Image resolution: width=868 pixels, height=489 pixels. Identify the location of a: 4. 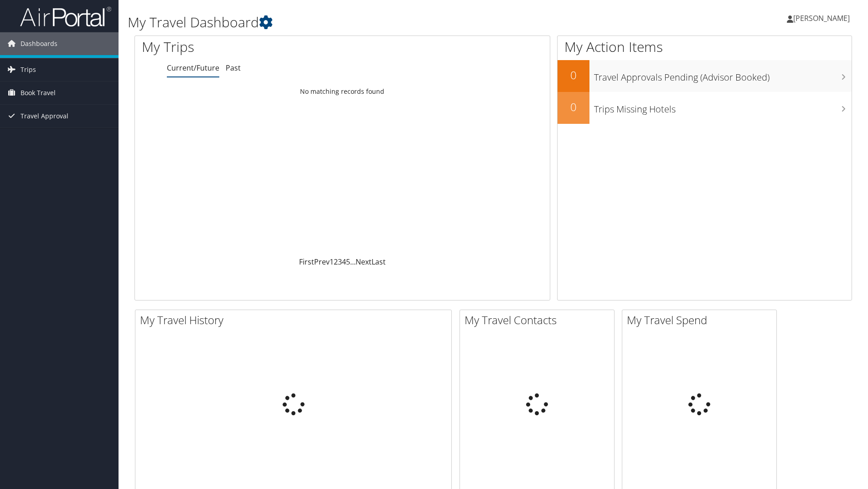
(343, 262).